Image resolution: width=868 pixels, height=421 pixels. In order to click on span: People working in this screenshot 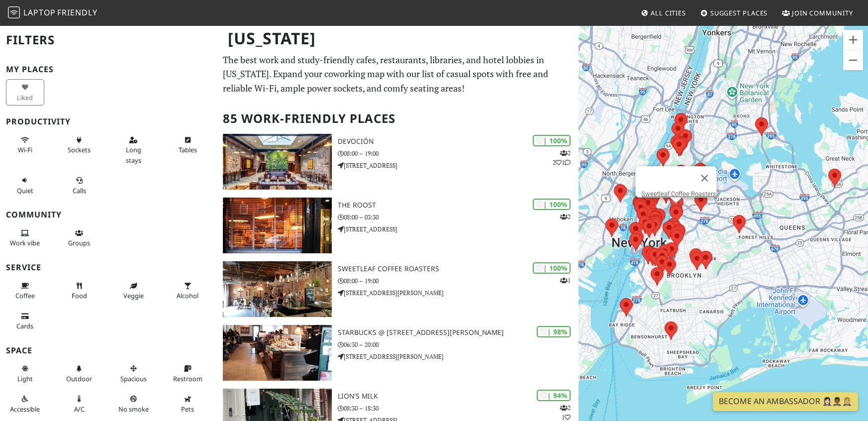, I will do `click(25, 243)`.